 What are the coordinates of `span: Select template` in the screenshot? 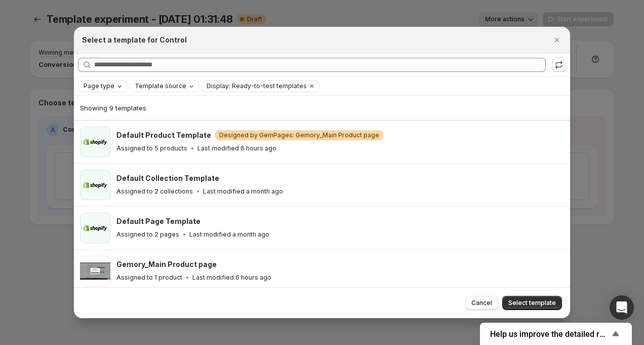 It's located at (532, 303).